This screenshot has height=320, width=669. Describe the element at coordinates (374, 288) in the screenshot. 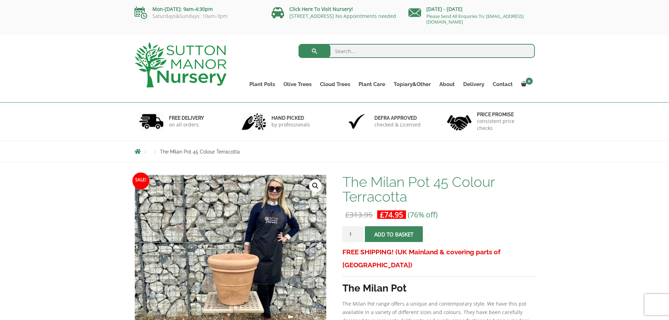

I see `strong: The Milan Pot` at that location.